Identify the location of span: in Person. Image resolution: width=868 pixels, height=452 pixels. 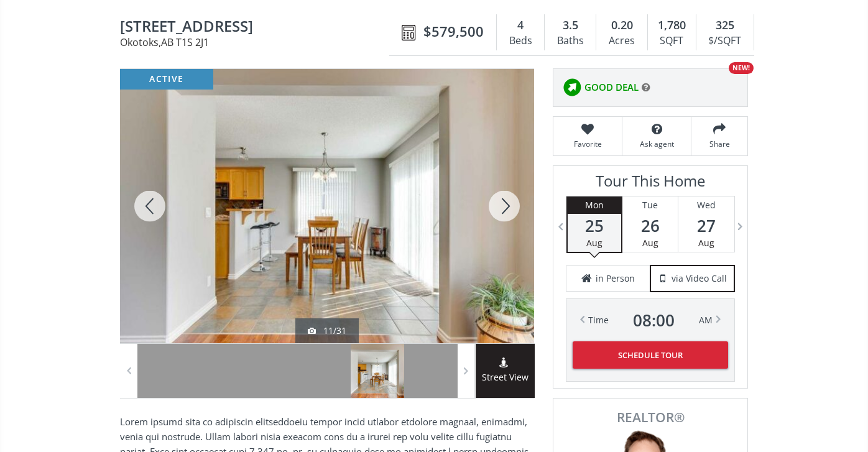
(615, 278).